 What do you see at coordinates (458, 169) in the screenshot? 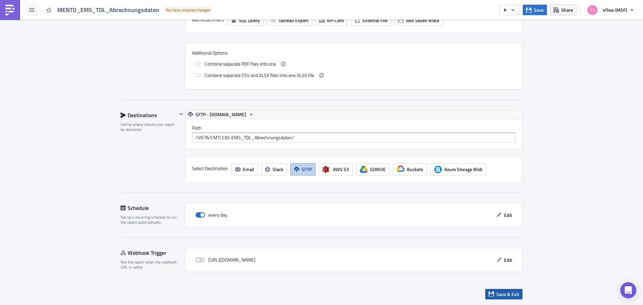
I see `button: Azure Storage BlobAzure Storage Blob` at bounding box center [458, 169].